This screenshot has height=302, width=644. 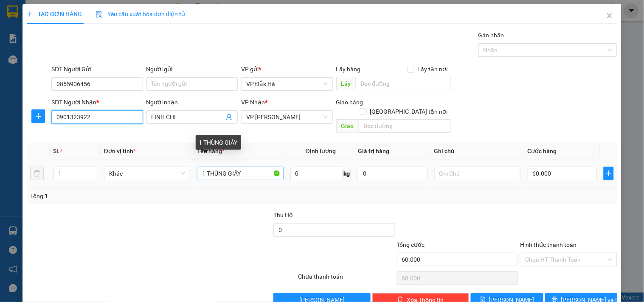 I want to click on div: VP gửi, so click(x=286, y=69).